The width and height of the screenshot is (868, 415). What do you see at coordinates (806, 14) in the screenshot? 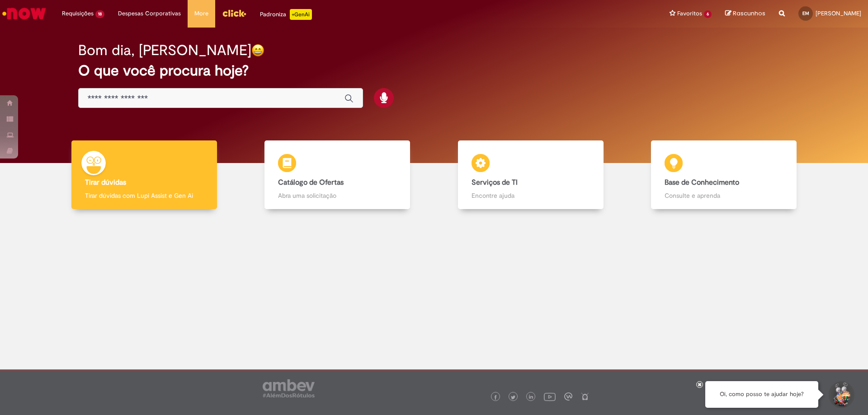
I see `span: EM` at bounding box center [806, 14].